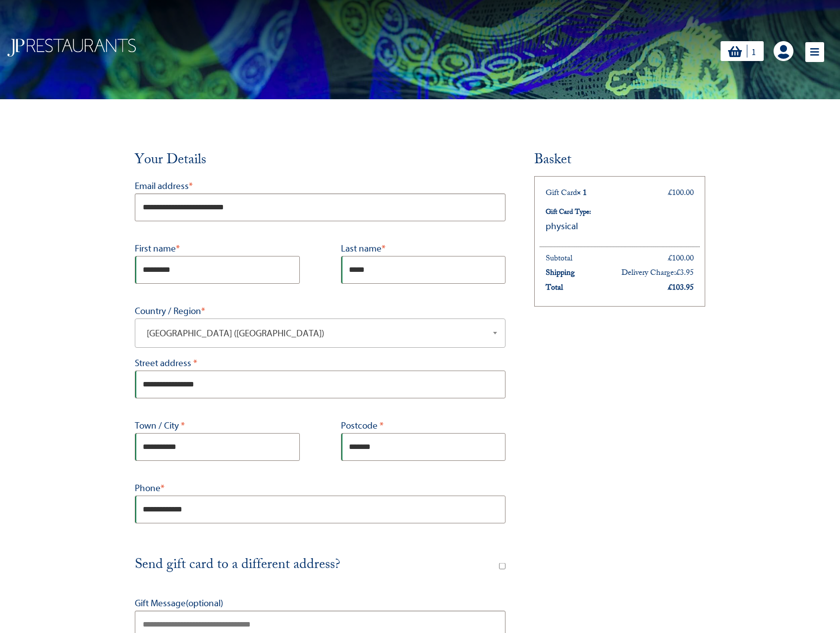 Image resolution: width=840 pixels, height=633 pixels. Describe the element at coordinates (320, 311) in the screenshot. I see `label: Country / Region` at that location.